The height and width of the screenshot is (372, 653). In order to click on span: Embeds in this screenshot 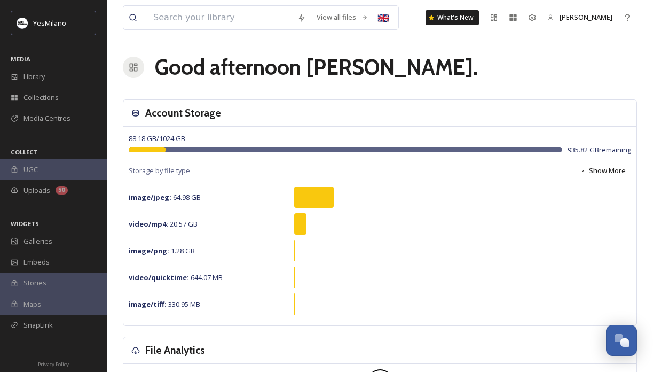, I will do `click(36, 262)`.